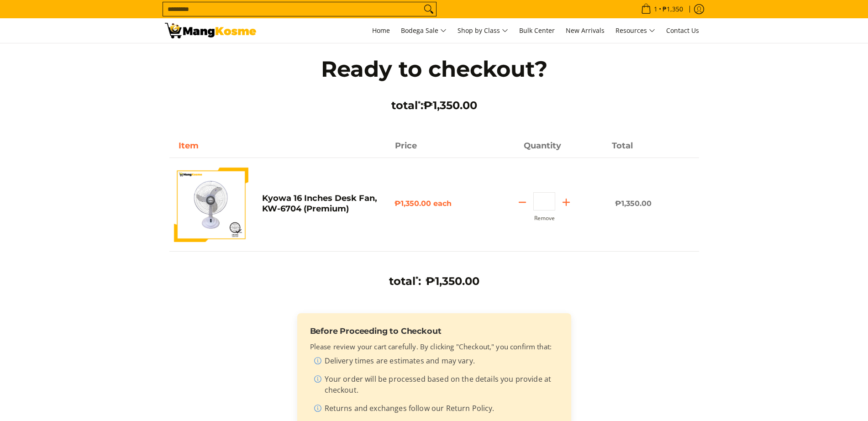 This screenshot has width=868, height=421. Describe the element at coordinates (682, 31) in the screenshot. I see `a: Contact Us` at that location.